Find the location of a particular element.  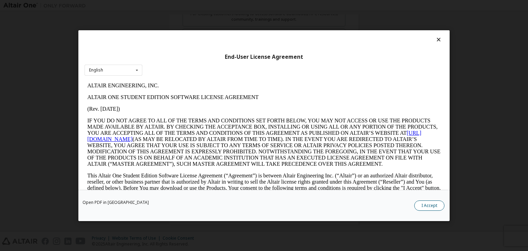

p: ALTAIR ENGINEERING, INC. is located at coordinates (179, 6).